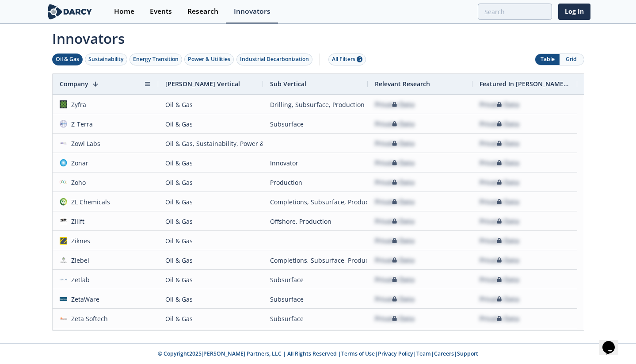 Image resolution: width=636 pixels, height=364 pixels. I want to click on div: Sustainability, so click(106, 59).